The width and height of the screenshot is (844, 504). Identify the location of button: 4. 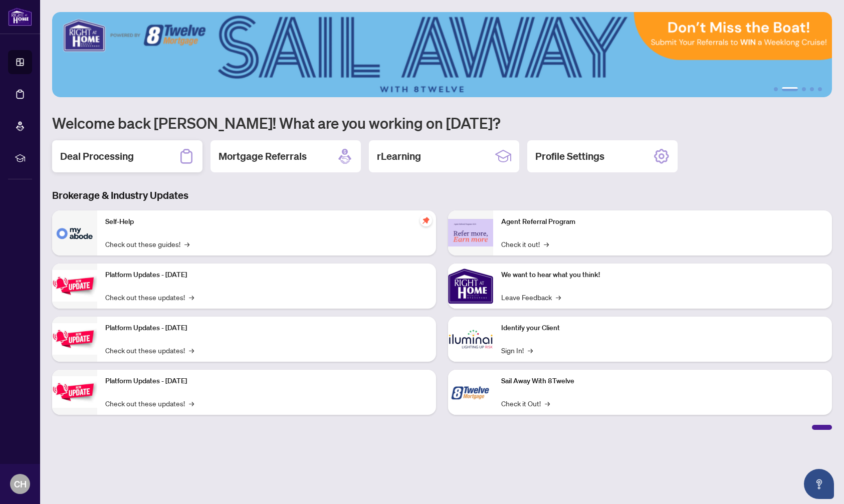
(812, 90).